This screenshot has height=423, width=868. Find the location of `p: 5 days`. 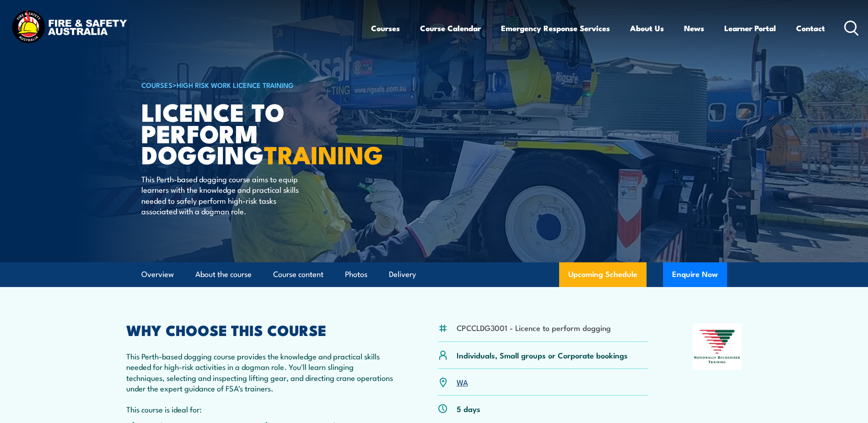

p: 5 days is located at coordinates (468, 409).